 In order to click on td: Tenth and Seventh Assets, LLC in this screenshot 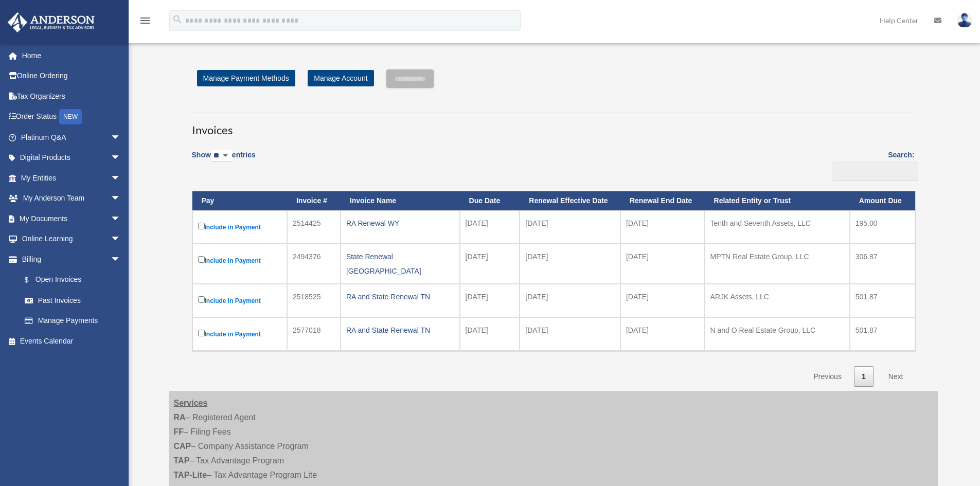, I will do `click(777, 227)`.